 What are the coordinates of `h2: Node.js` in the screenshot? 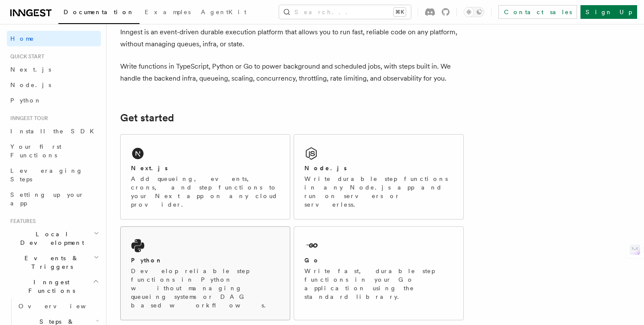 It's located at (325, 168).